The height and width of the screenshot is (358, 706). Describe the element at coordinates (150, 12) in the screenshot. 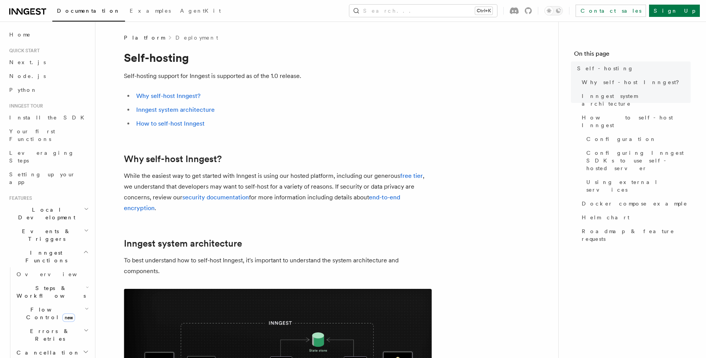

I see `a: Examples` at that location.